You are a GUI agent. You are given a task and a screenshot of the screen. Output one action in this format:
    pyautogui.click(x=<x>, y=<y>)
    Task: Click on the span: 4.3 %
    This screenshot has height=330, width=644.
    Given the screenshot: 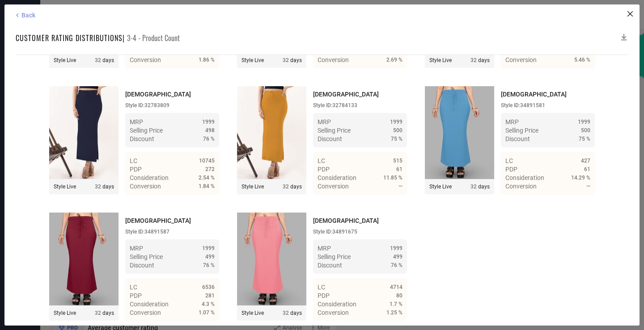 What is the action you would take?
    pyautogui.click(x=208, y=304)
    